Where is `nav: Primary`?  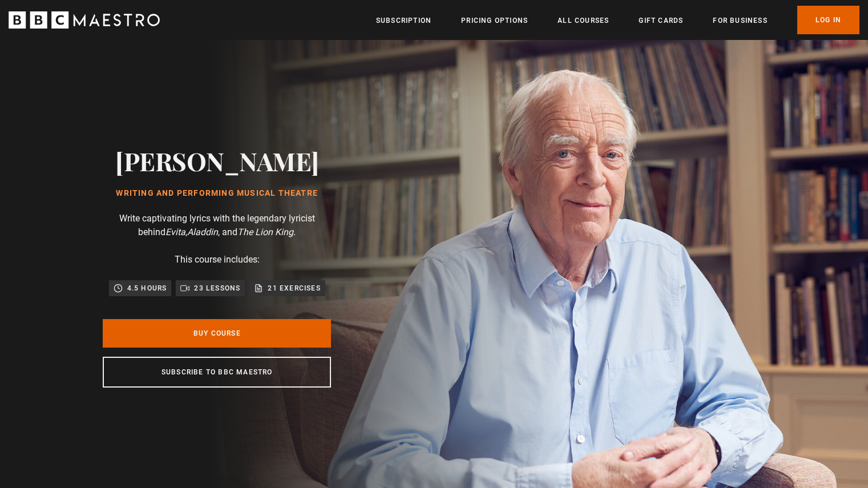
nav: Primary is located at coordinates (618, 20).